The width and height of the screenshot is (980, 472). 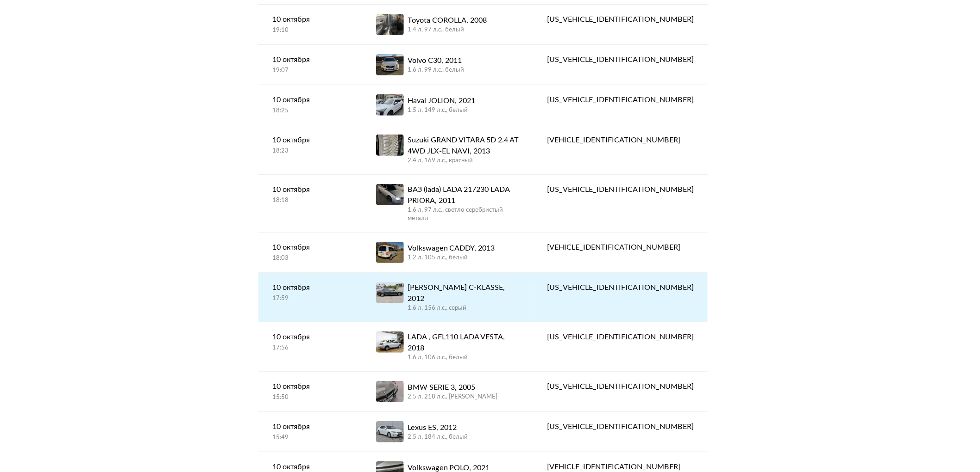 I want to click on a: LADA , GFL110 LADA VESTA, 20181.6 л, 106 л.c., белый, so click(x=447, y=347).